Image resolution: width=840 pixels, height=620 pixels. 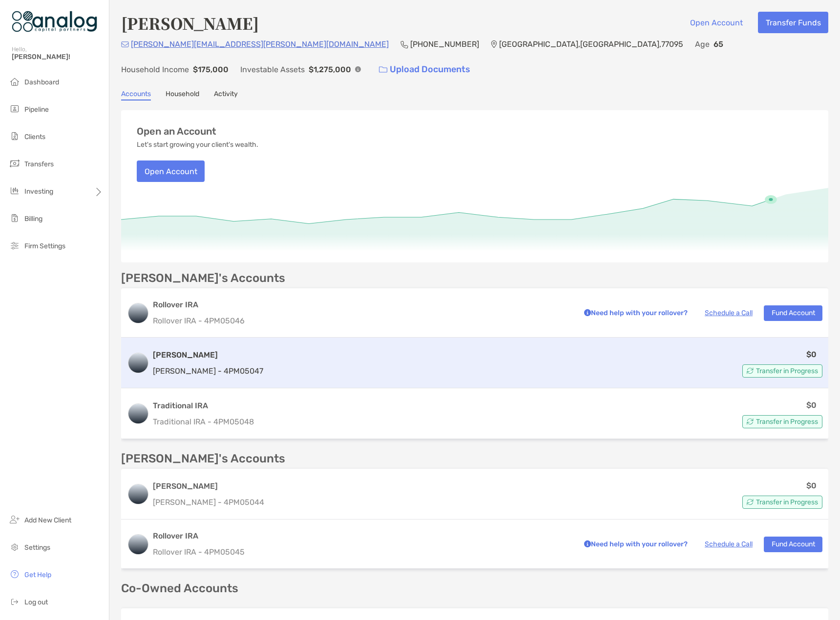 What do you see at coordinates (475, 588) in the screenshot?
I see `p: Co-Owned Accounts` at bounding box center [475, 588].